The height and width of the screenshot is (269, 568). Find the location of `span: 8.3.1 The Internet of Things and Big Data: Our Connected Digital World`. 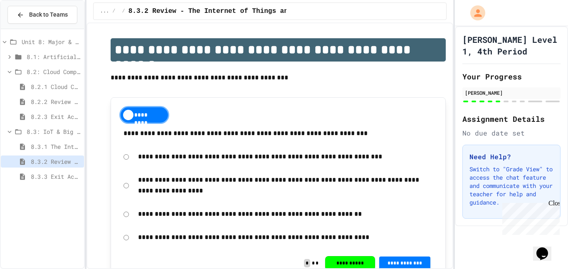

span: 8.3.1 The Internet of Things and Big Data: Our Connected Digital World is located at coordinates (56, 146).